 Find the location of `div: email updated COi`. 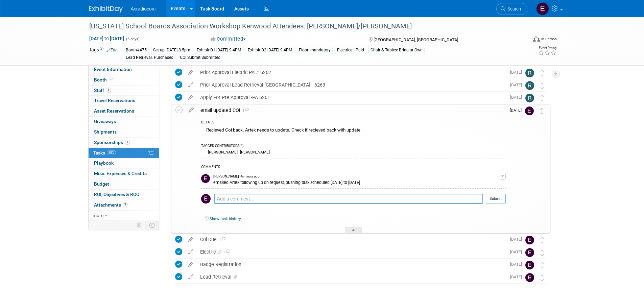

div: email updated COi is located at coordinates (352, 110).